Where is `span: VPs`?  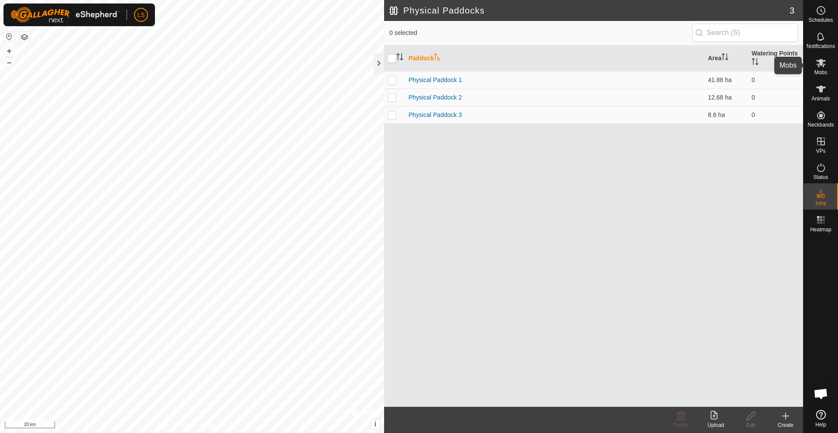 span: VPs is located at coordinates (820, 151).